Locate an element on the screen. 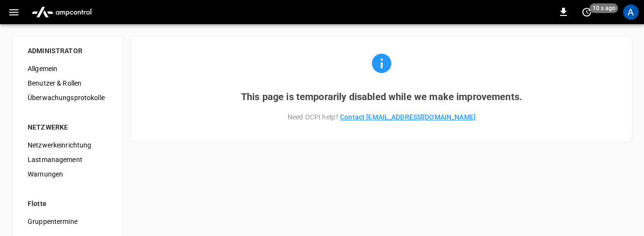  img: ampcontrol.io logo is located at coordinates (61, 12).